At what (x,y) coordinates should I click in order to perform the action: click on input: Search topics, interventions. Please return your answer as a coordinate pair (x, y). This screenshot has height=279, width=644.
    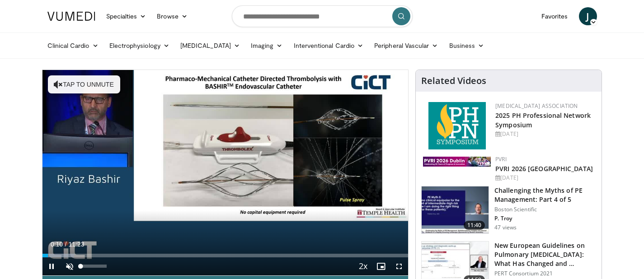
    Looking at the image, I should click on (322, 16).